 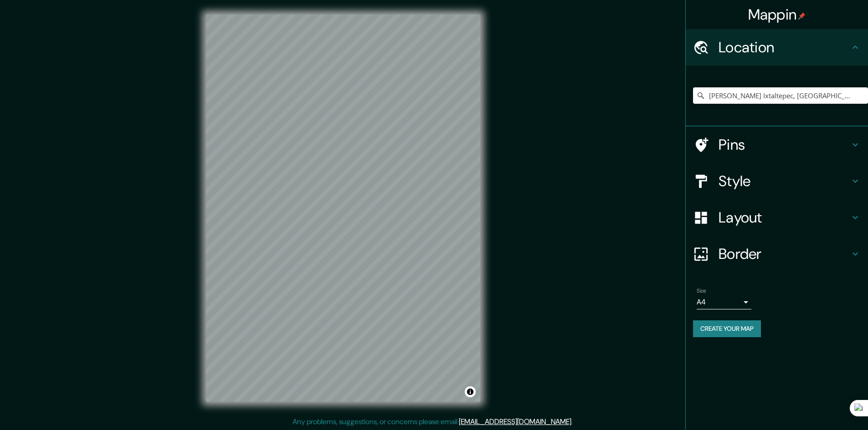 I want to click on canvas: Map, so click(x=343, y=208).